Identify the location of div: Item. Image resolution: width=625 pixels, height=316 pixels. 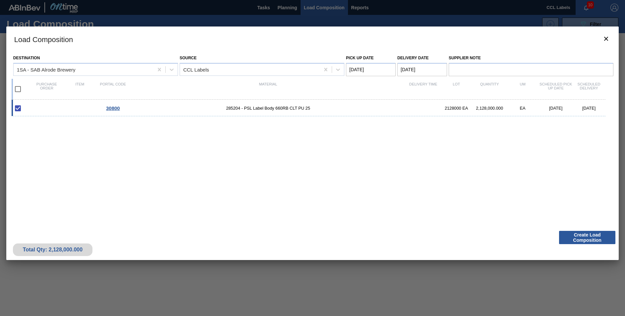
(80, 89).